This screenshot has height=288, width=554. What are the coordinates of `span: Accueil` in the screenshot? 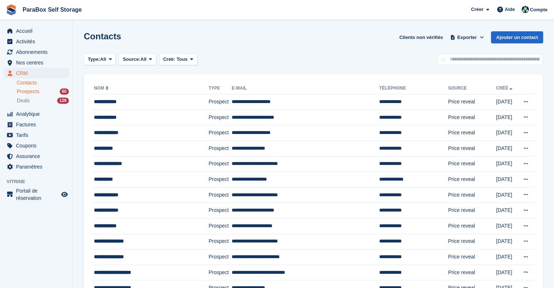 It's located at (38, 31).